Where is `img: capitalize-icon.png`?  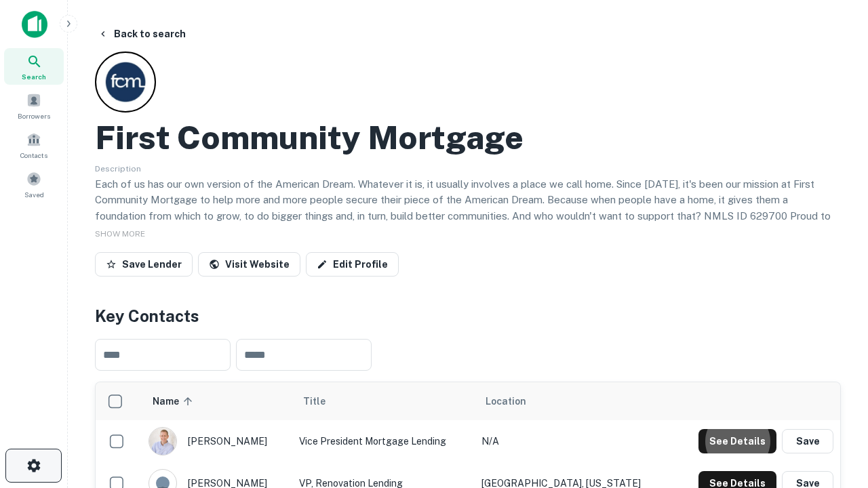
img: capitalize-icon.png is located at coordinates (35, 24).